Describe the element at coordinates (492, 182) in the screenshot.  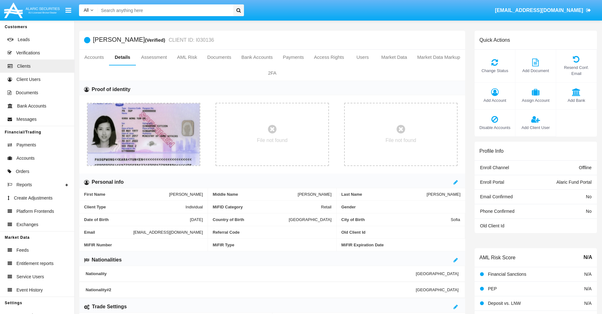
I see `span: Enroll Portal` at that location.